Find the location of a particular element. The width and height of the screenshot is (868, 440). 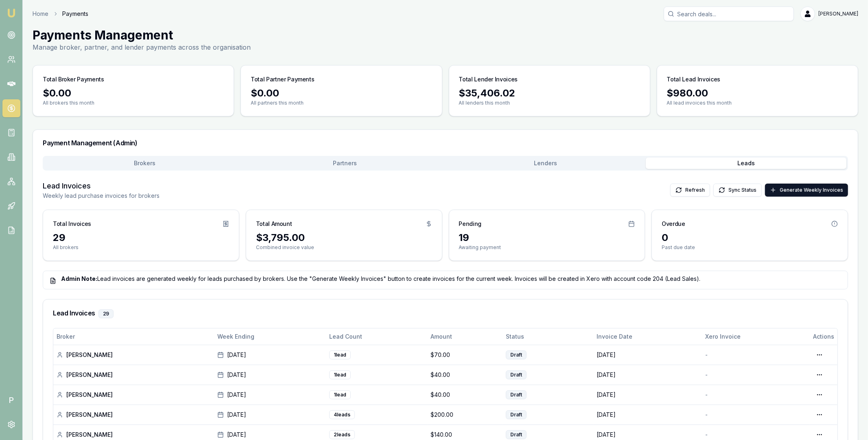

button: Leads is located at coordinates (746, 163).